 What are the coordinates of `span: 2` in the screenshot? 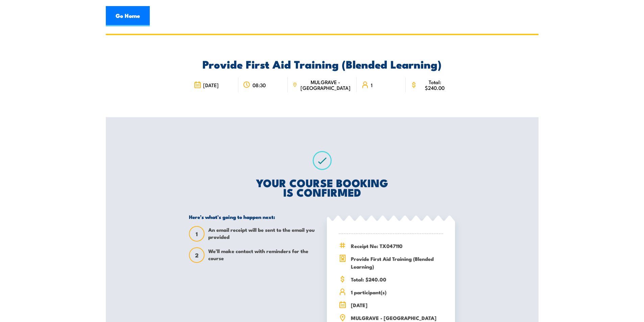 It's located at (197, 255).